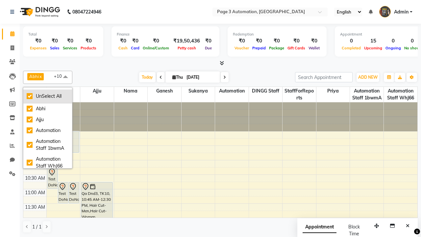 The image size is (421, 237). I want to click on span: Due, so click(208, 48).